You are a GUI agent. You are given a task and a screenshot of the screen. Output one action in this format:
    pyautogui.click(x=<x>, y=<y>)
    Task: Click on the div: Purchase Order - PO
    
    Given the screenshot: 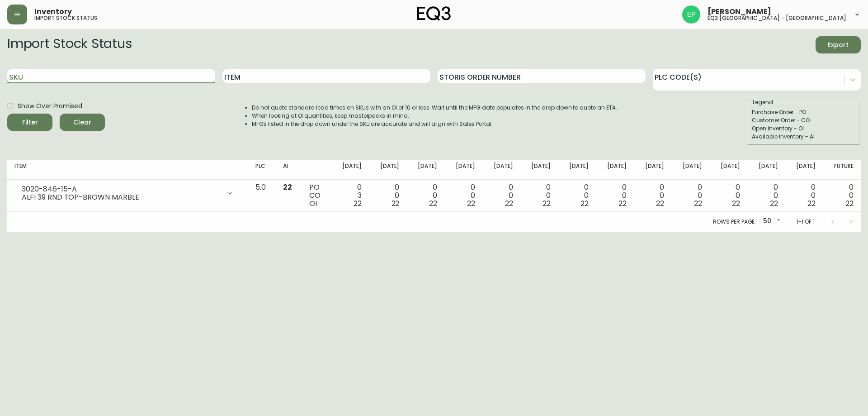 What is the action you would take?
    pyautogui.click(x=804, y=112)
    